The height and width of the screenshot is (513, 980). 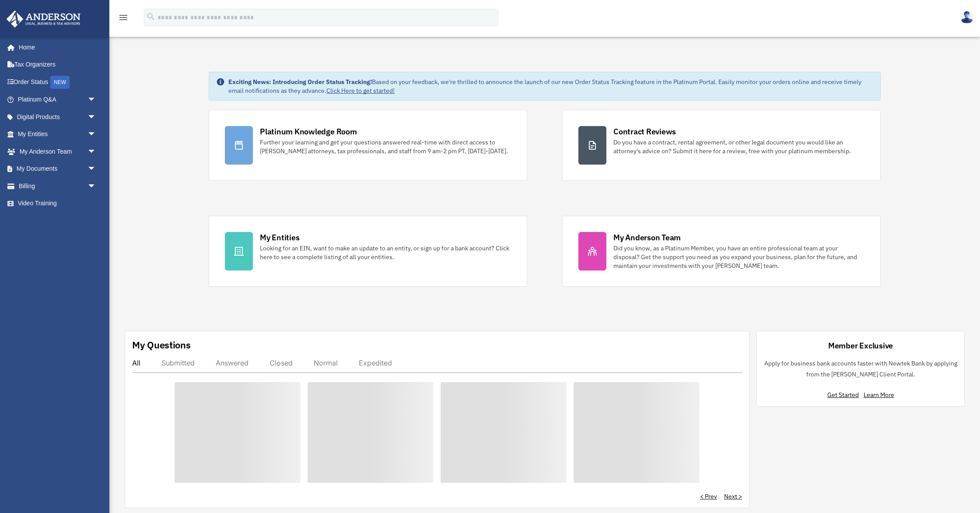 What do you see at coordinates (386, 253) in the screenshot?
I see `div: Looking for an EIN, want to make an update to an entity, or sign up for a bank account? Click her...` at bounding box center [386, 253].